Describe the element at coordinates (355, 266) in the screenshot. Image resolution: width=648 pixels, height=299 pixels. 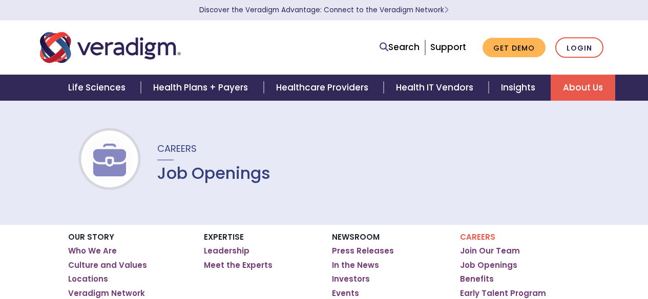
I see `a: In the News` at that location.